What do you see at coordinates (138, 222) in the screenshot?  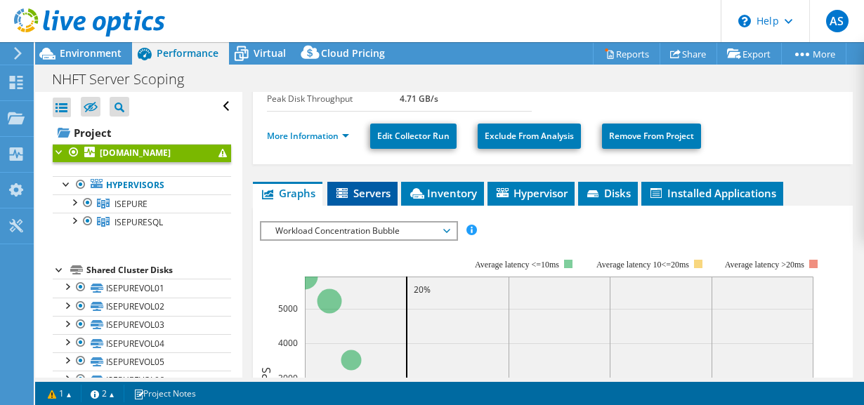 I see `span: ISEPURESQL` at bounding box center [138, 222].